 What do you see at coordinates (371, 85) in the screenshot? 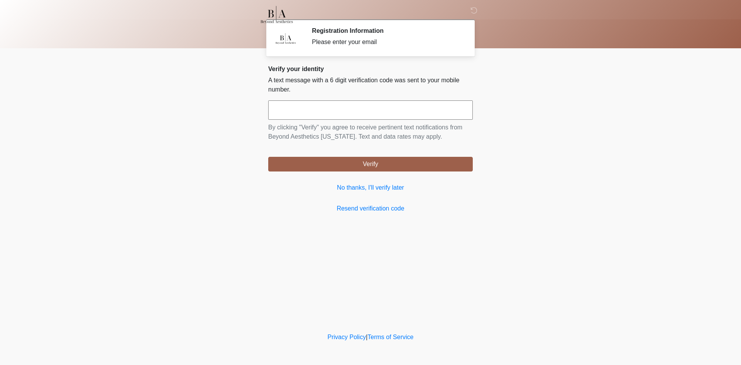
I see `p: A text message with a 6 digit verification code was sent to your mobile number.` at bounding box center [371, 85].